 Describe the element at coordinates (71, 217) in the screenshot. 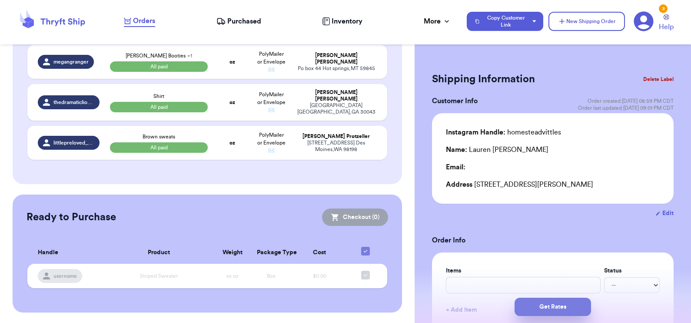

I see `h2: Ready to Purchase` at that location.